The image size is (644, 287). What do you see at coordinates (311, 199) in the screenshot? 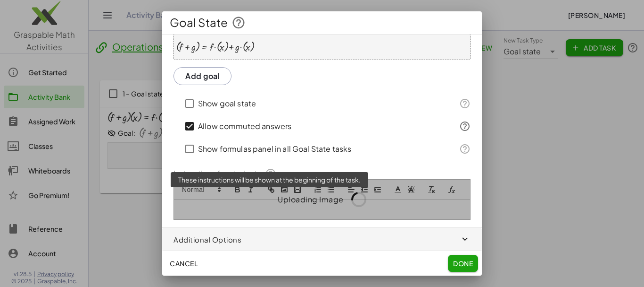
I see `span: Uploading Image` at bounding box center [311, 199].